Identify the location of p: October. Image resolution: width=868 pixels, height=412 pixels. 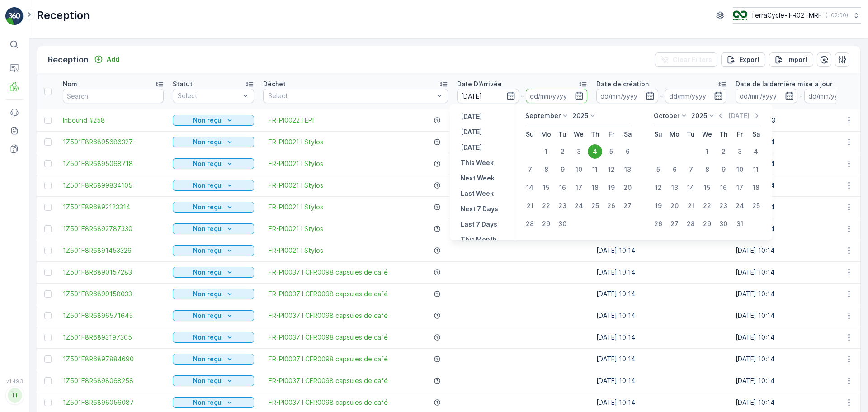
(666, 116).